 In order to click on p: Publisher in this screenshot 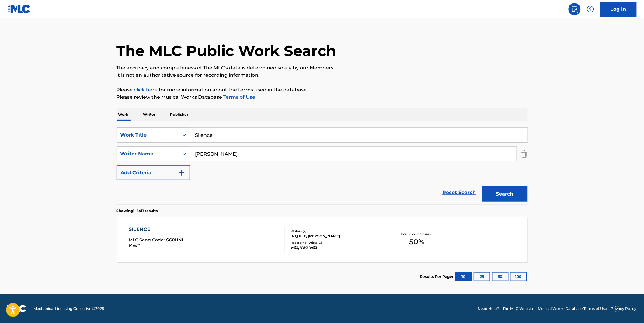, I will do `click(180, 114)`.